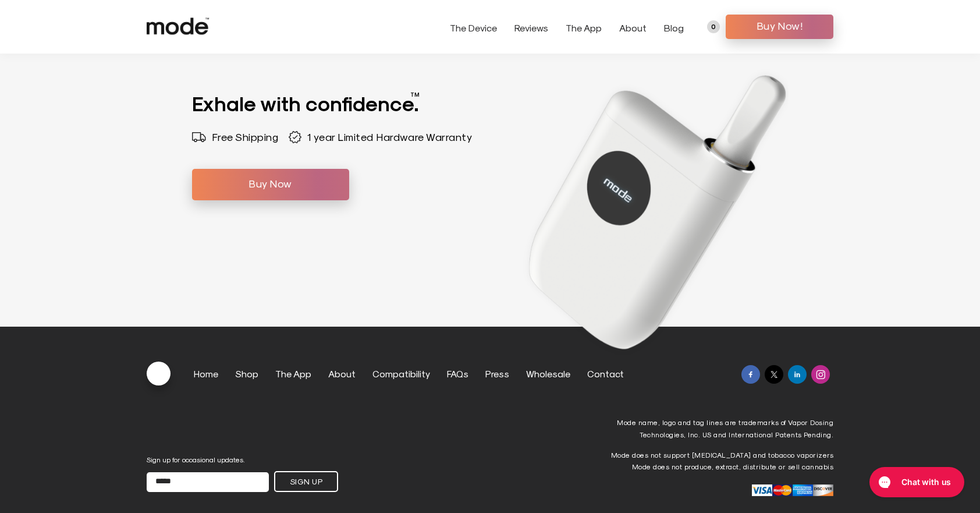 The height and width of the screenshot is (513, 980). What do you see at coordinates (674, 27) in the screenshot?
I see `a: Blog` at bounding box center [674, 27].